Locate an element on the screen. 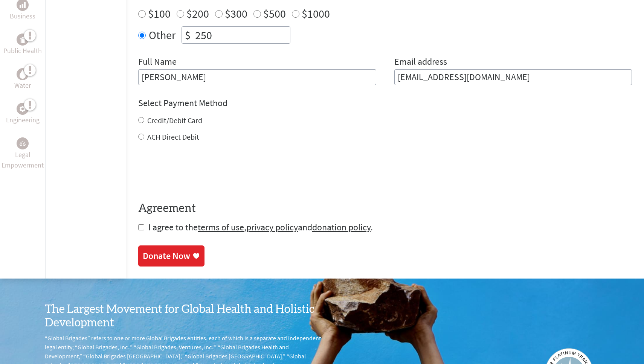 Image resolution: width=644 pixels, height=364 pixels. label: $1000 is located at coordinates (316, 13).